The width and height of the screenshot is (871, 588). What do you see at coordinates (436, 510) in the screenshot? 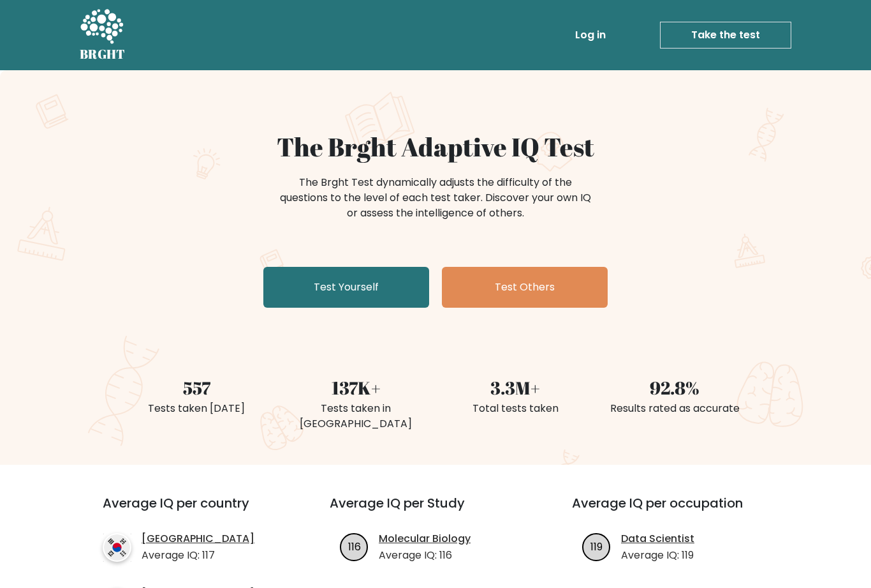
I see `h3: Average IQ per Study` at bounding box center [436, 510].